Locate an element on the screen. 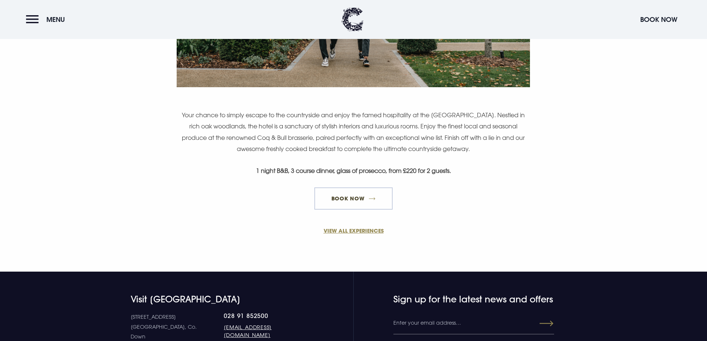  input: Enter your email address… is located at coordinates (474, 323).